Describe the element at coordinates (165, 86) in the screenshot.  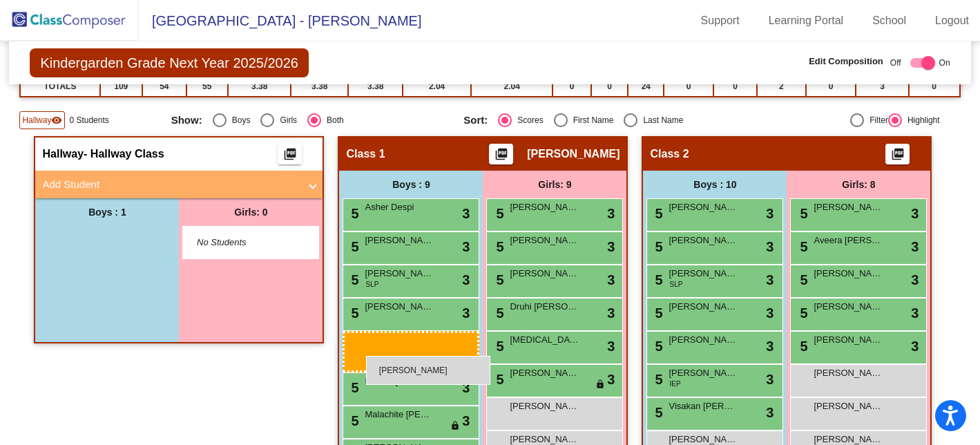
I see `td: 54` at that location.